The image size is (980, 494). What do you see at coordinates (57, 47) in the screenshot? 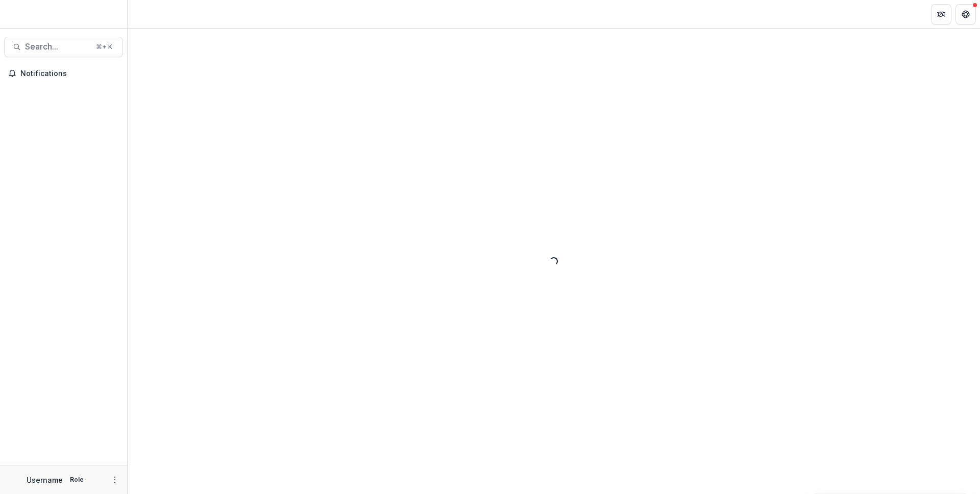
I see `span: Search...` at bounding box center [57, 47].